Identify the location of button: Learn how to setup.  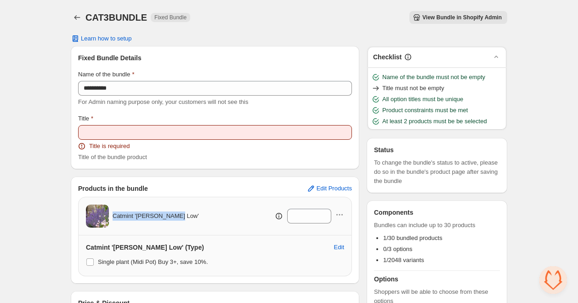
(101, 39).